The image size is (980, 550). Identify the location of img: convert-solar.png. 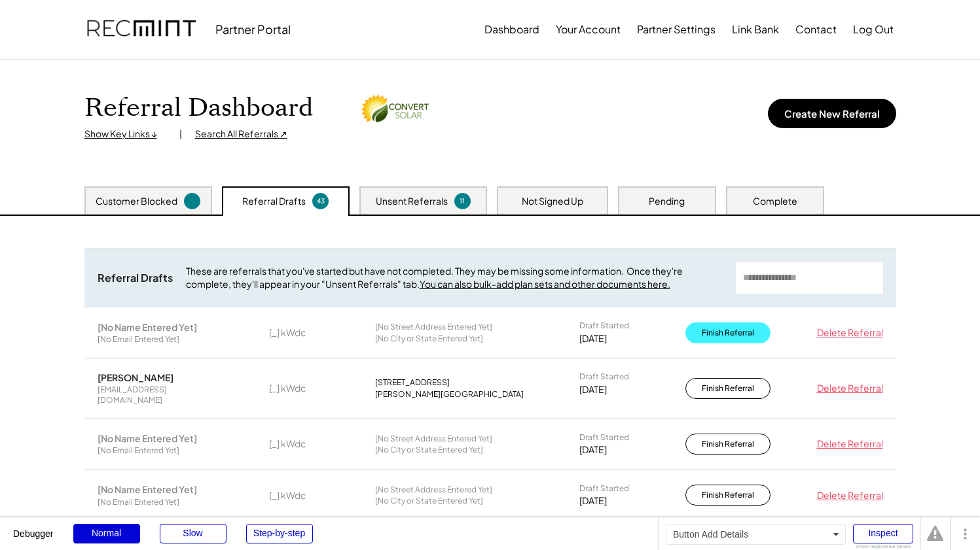
(395, 108).